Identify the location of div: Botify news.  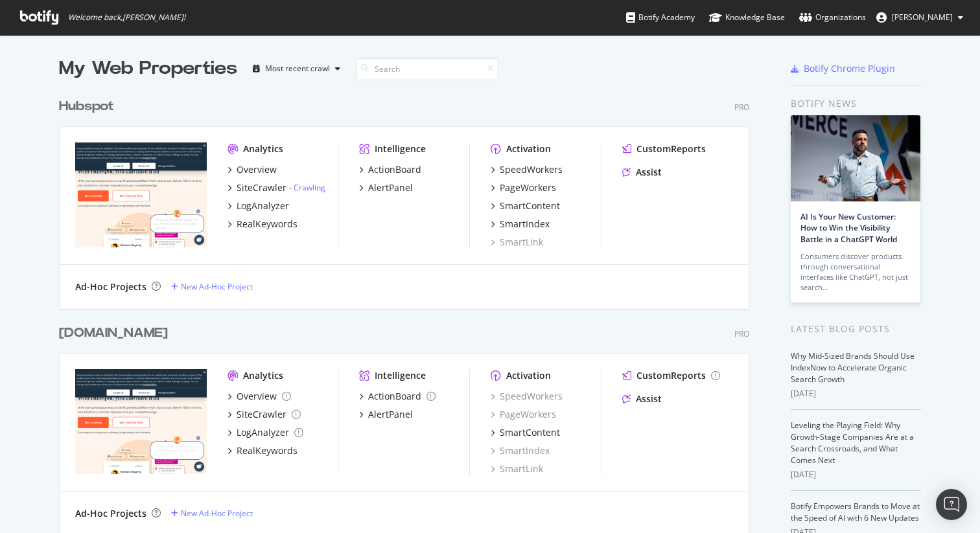
(856, 104).